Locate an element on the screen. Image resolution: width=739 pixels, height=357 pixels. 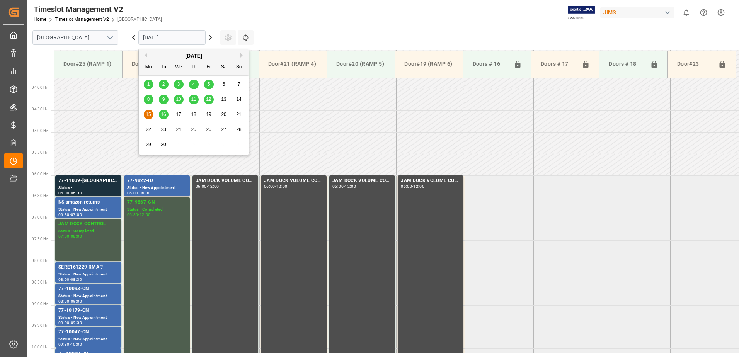
span: 06:30 Hr is located at coordinates (39, 196).